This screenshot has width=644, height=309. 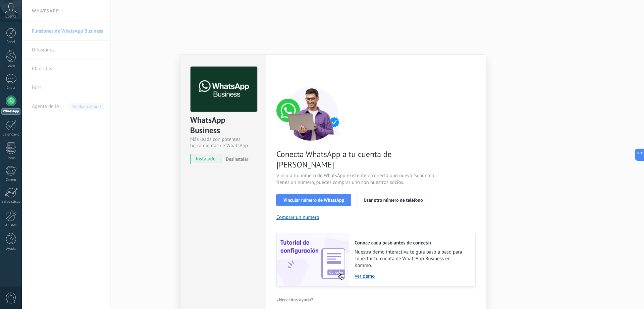 What do you see at coordinates (412, 243) in the screenshot?
I see `h2: Conoce cada paso antes de conectar` at bounding box center [412, 243].